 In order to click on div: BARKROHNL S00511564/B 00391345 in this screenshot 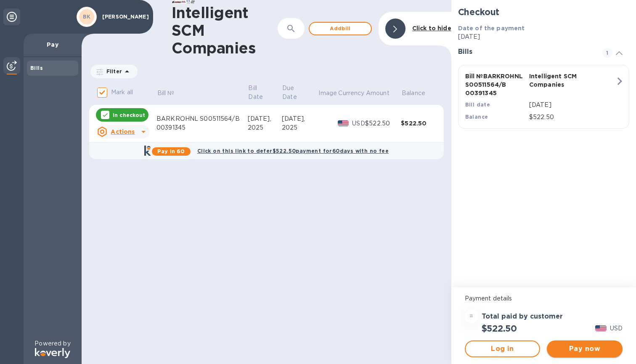, I will do `click(202, 124)`.